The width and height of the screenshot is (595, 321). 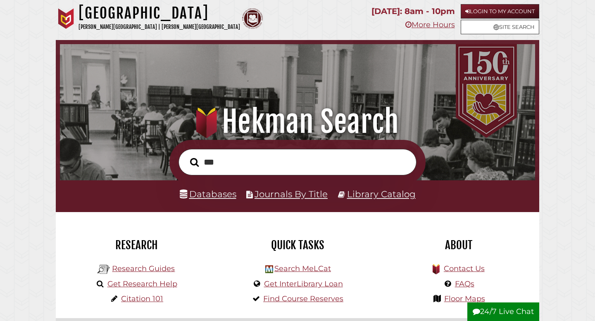 What do you see at coordinates (136, 245) in the screenshot?
I see `h2: Research` at bounding box center [136, 245].